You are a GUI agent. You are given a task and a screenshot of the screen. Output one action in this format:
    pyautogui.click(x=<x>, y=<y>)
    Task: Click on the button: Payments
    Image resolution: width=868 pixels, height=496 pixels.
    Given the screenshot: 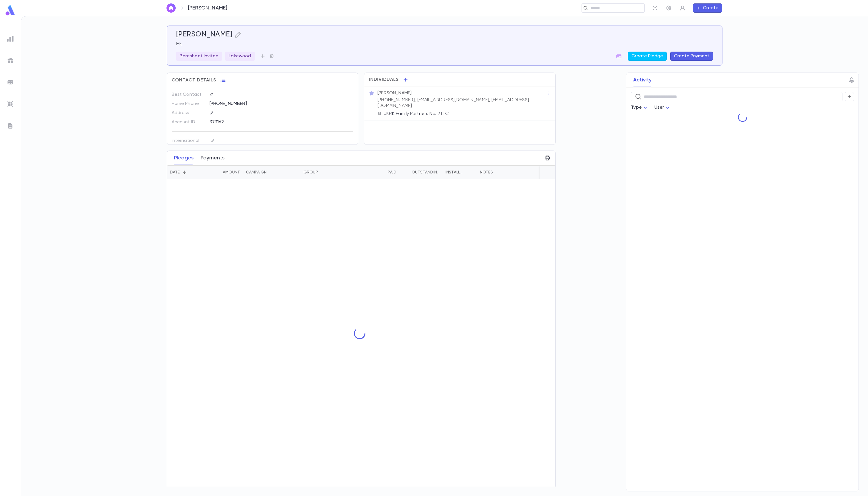 What is the action you would take?
    pyautogui.click(x=212, y=158)
    